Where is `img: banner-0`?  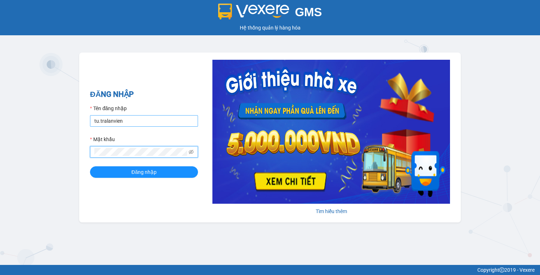
img: banner-0 is located at coordinates (331, 132).